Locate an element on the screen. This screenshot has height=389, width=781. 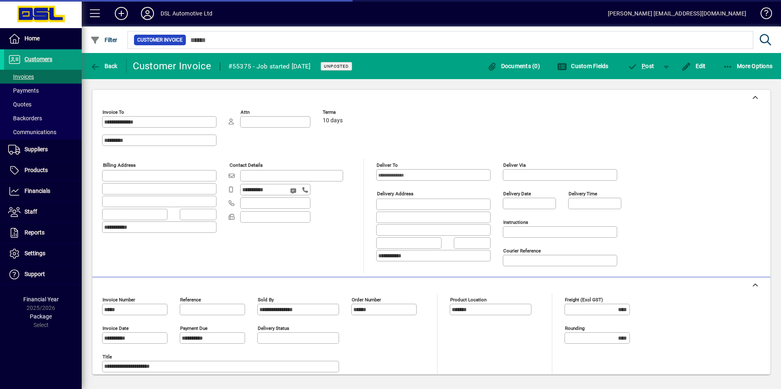
mat-label: Courier Reference is located at coordinates (522, 251).